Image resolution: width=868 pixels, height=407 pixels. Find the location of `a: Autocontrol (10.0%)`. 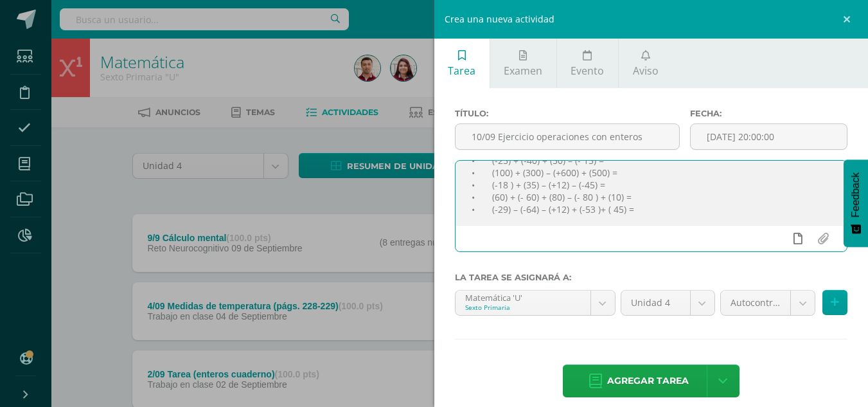

a: Autocontrol (10.0%) is located at coordinates (768, 303).